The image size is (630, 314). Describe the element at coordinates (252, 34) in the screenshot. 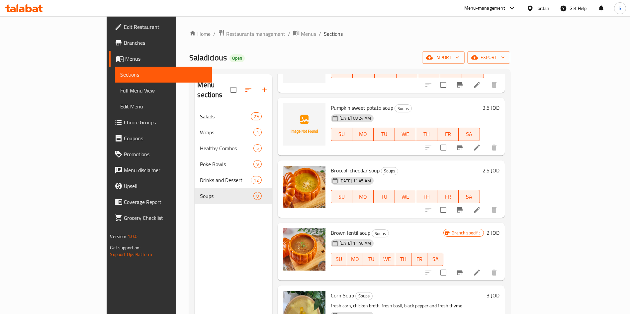

I see `a: Restaurants management` at that location.